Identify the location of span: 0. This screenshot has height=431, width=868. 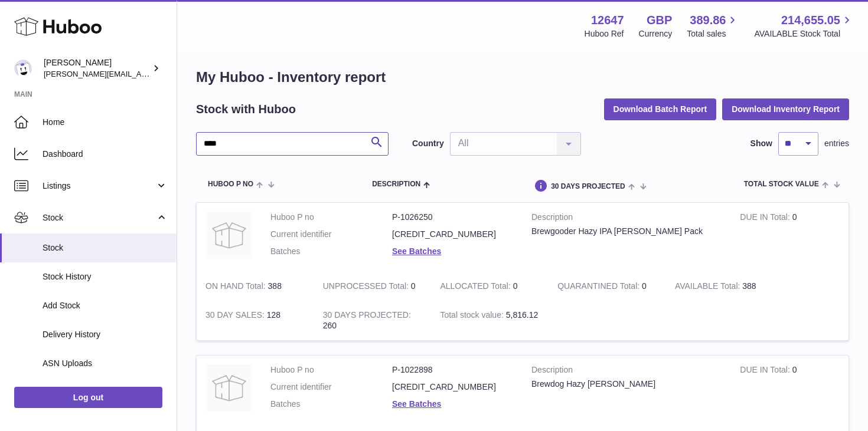
(644, 286).